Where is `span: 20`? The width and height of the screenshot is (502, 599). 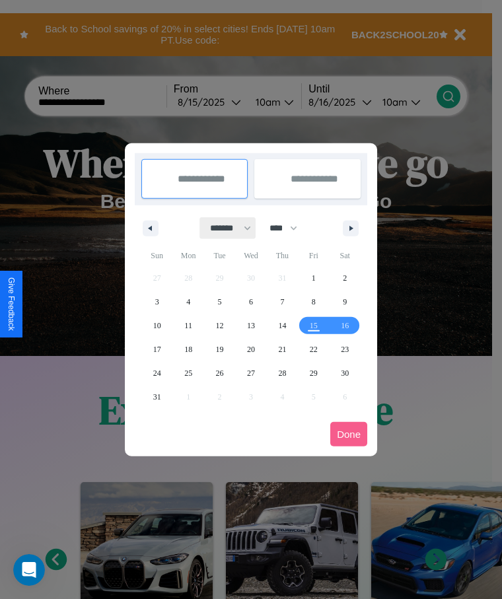
span: 20 is located at coordinates (251, 349).